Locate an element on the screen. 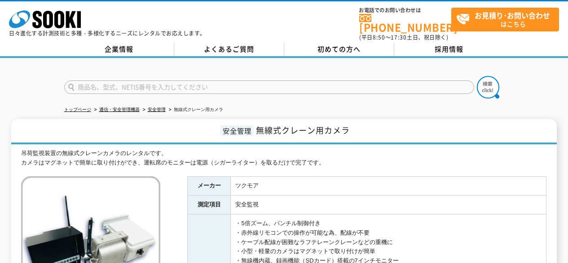  strong: お見積り･お問い合わせ is located at coordinates (513, 15).